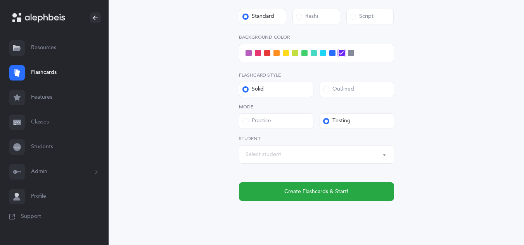  What do you see at coordinates (263, 155) in the screenshot?
I see `div: Select student` at bounding box center [263, 155].